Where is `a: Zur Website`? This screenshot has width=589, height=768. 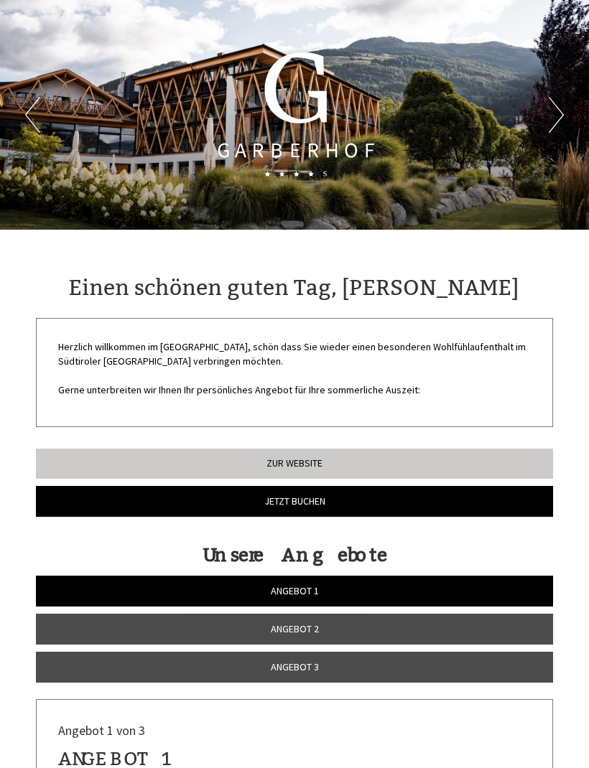
a: Zur Website is located at coordinates (294, 464).